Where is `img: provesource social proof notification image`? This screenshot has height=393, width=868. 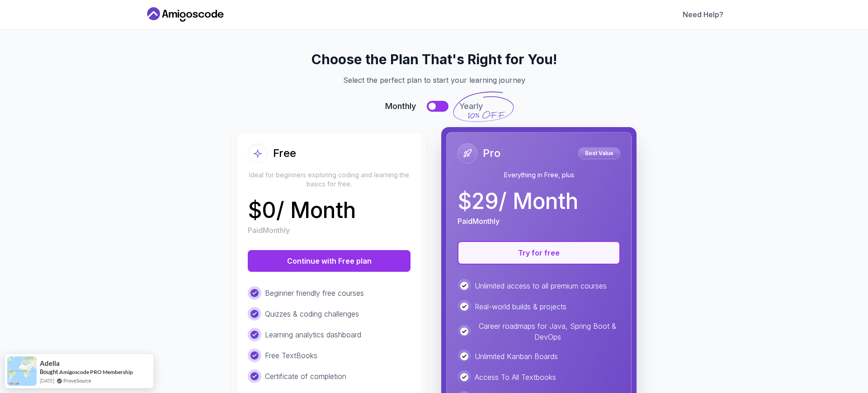 img: provesource social proof notification image is located at coordinates (22, 371).